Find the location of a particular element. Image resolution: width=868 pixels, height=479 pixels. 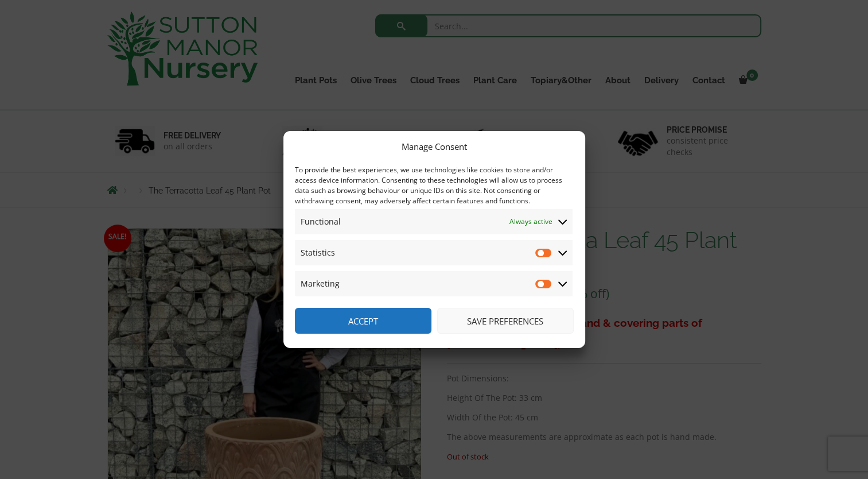

summary: Marketing is located at coordinates (434, 284).